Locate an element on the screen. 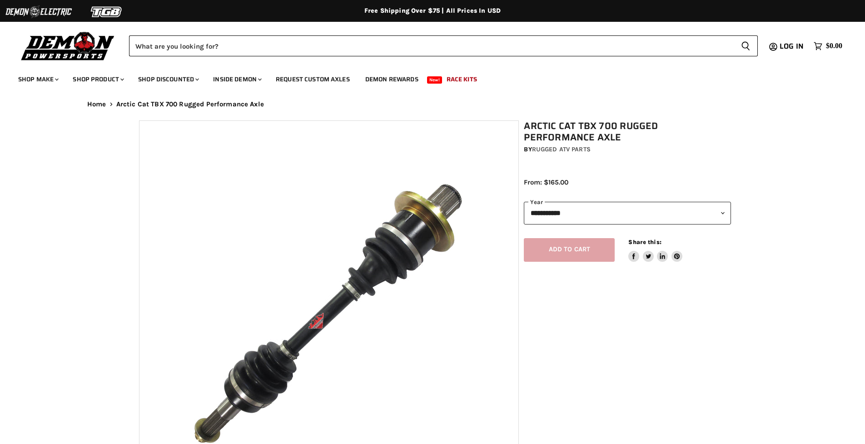 The width and height of the screenshot is (865, 444). ul: Main menu is located at coordinates (426, 77).